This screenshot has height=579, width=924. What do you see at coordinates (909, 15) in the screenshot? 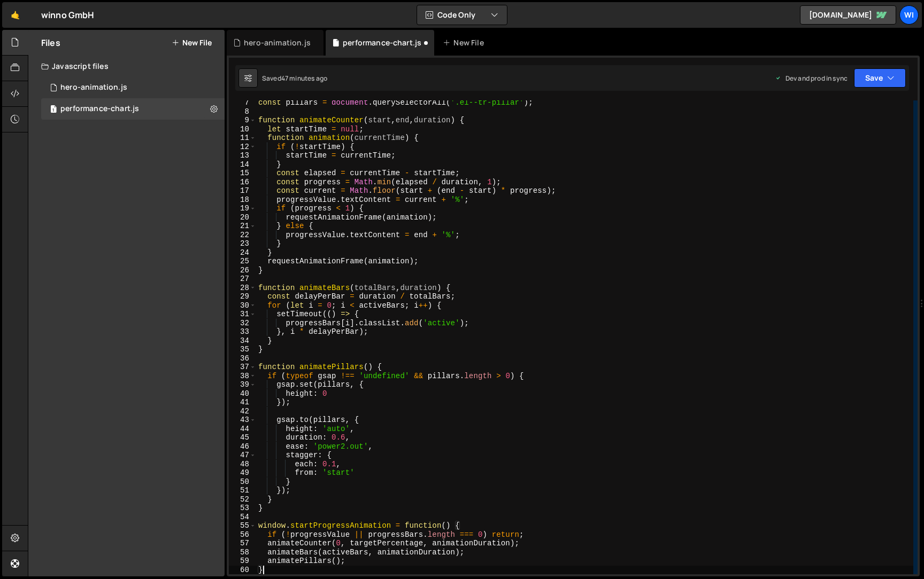
I see `a: wi` at bounding box center [909, 15].